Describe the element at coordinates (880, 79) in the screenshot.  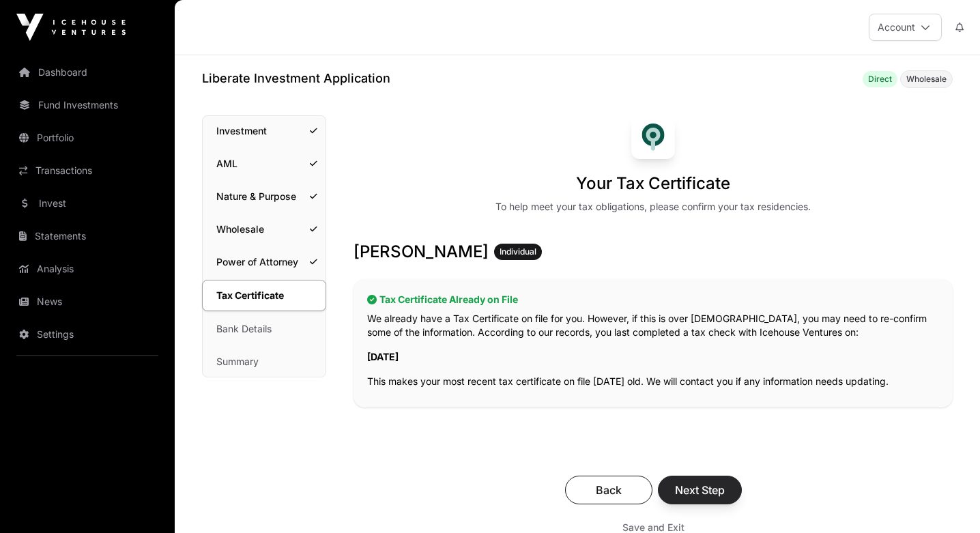
I see `span: Direct` at that location.